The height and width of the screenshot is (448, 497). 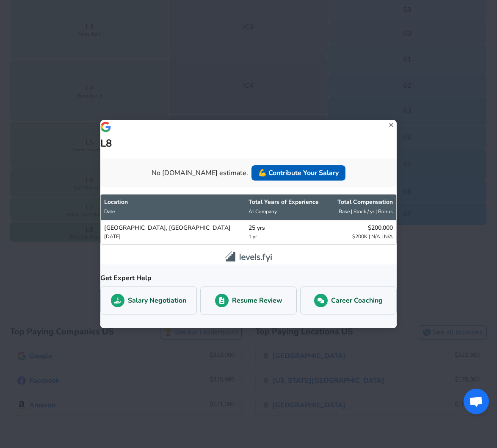 What do you see at coordinates (248, 278) in the screenshot?
I see `h3: Get Expert Help` at bounding box center [248, 278].